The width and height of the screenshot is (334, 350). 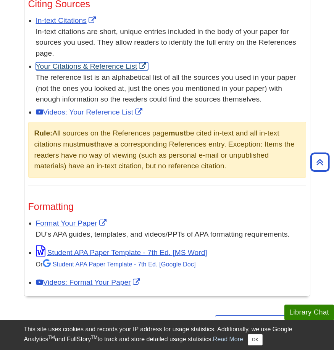 What do you see at coordinates (116, 264) in the screenshot?
I see `small: Or` at bounding box center [116, 264].